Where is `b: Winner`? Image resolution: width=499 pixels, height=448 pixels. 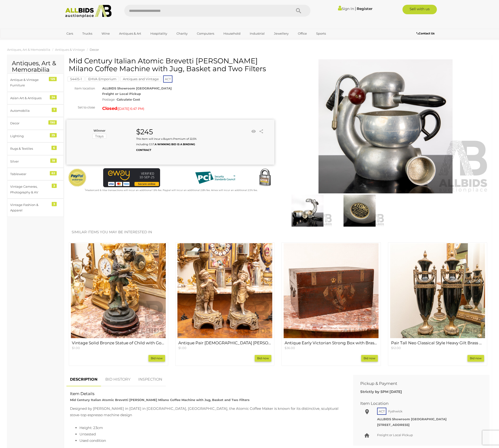 b: Winner is located at coordinates (99, 130).